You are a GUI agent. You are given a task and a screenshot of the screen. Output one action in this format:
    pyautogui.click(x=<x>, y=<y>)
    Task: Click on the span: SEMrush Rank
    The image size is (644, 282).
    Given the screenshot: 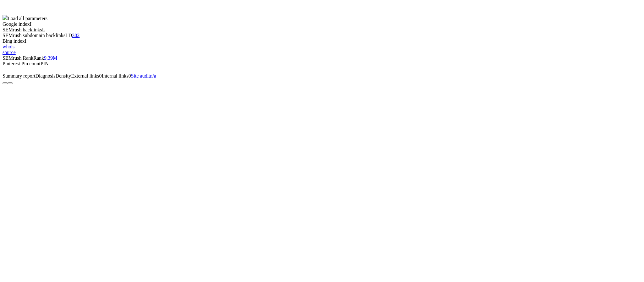 What is the action you would take?
    pyautogui.click(x=18, y=58)
    